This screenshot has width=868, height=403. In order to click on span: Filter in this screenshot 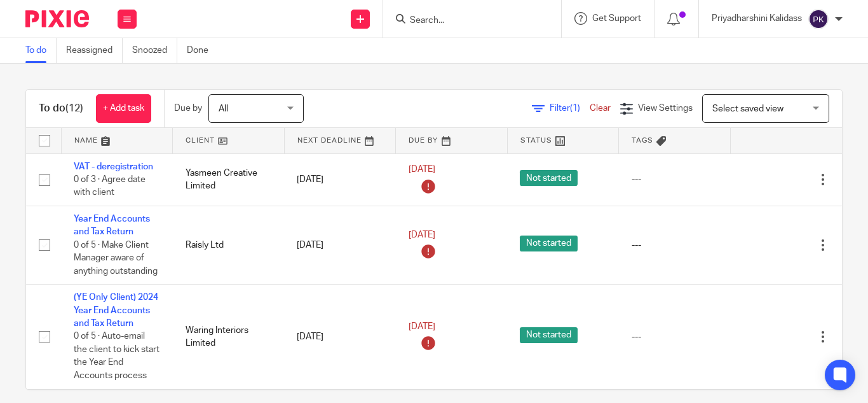, I will do `click(570, 108)`.